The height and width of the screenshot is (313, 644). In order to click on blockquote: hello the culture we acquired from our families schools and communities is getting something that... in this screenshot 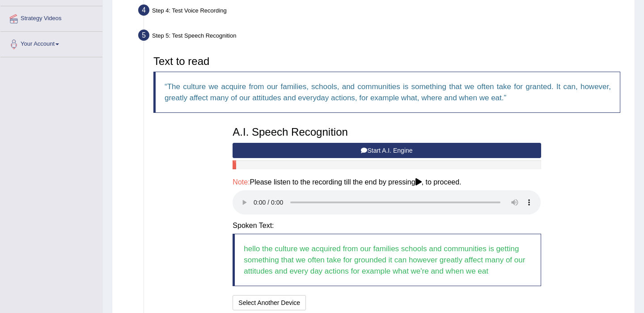, I will do `click(387, 259)`.